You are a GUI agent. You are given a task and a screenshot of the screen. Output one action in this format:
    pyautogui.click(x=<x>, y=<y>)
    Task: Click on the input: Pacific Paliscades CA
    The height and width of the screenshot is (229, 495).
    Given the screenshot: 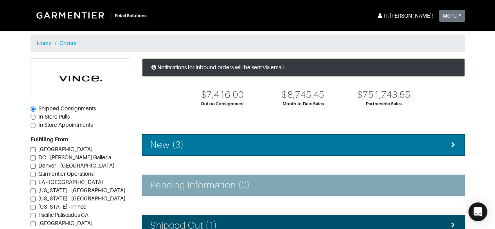 What is the action you would take?
    pyautogui.click(x=33, y=215)
    